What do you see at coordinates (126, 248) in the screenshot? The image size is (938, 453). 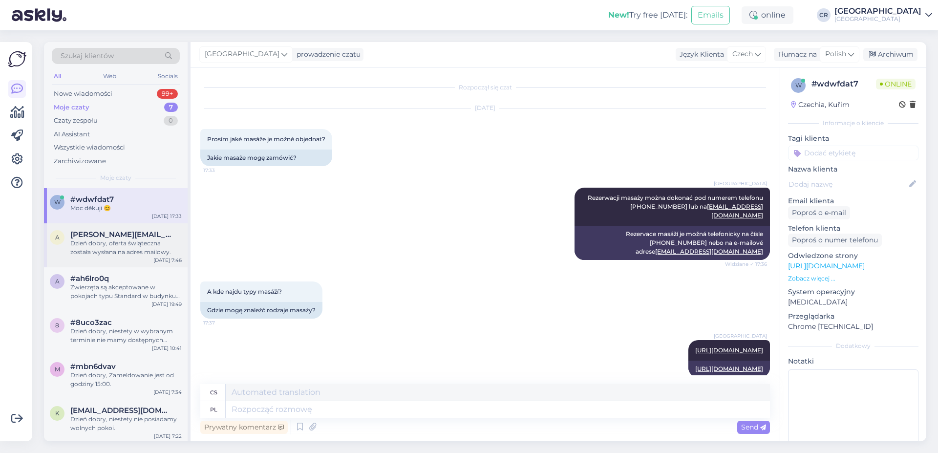 I see `div: Dzień dobry, oferta świąteczna została wysłana na adres mailowy.` at bounding box center [126, 248].